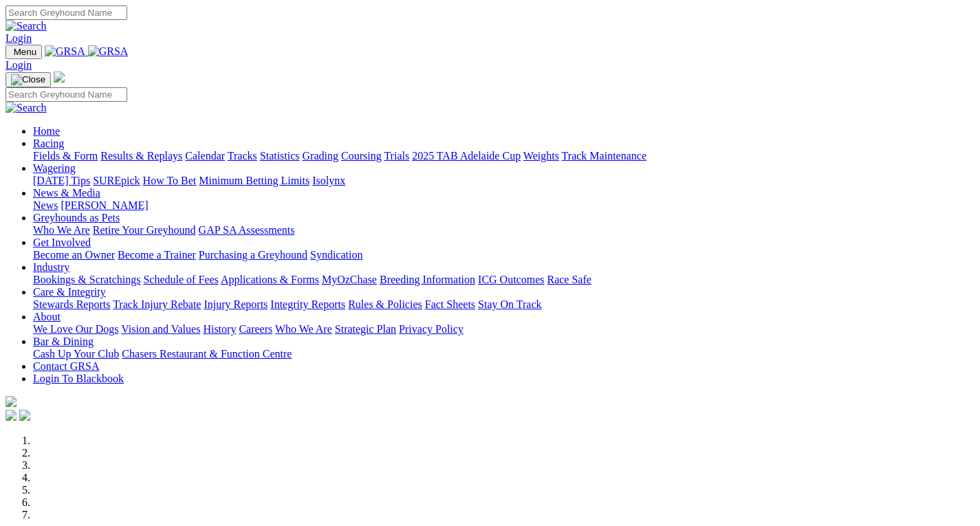 Image resolution: width=980 pixels, height=526 pixels. Describe the element at coordinates (160, 329) in the screenshot. I see `a: Vision and Values` at that location.